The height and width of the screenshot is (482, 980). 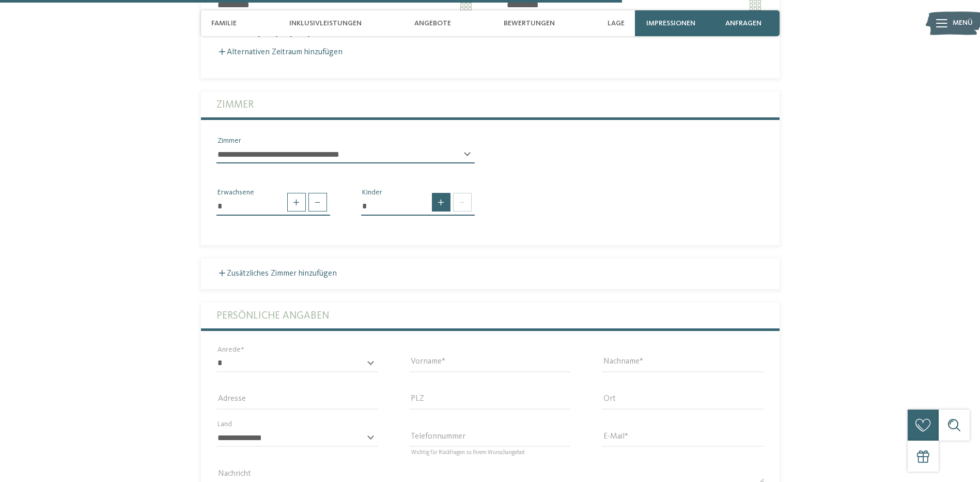 I want to click on label: Zusätzliches Zimmer hinzufügen, so click(x=276, y=273).